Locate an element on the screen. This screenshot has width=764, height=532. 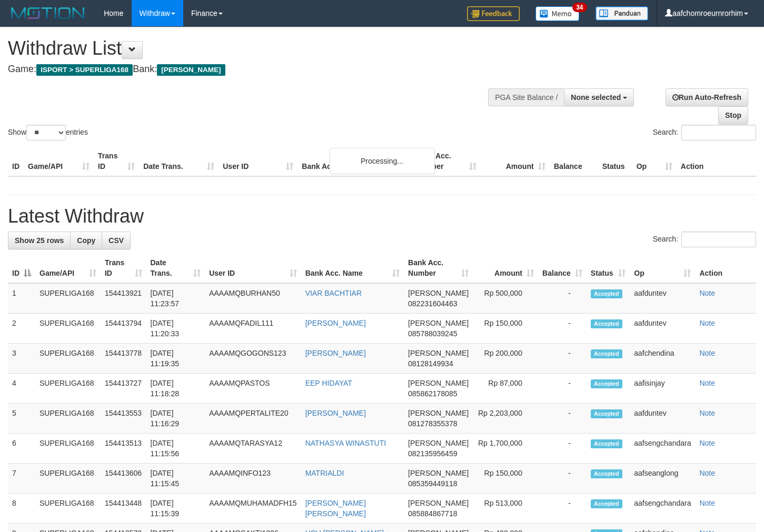
span: Copy 082231604463 to clipboard is located at coordinates (432, 304).